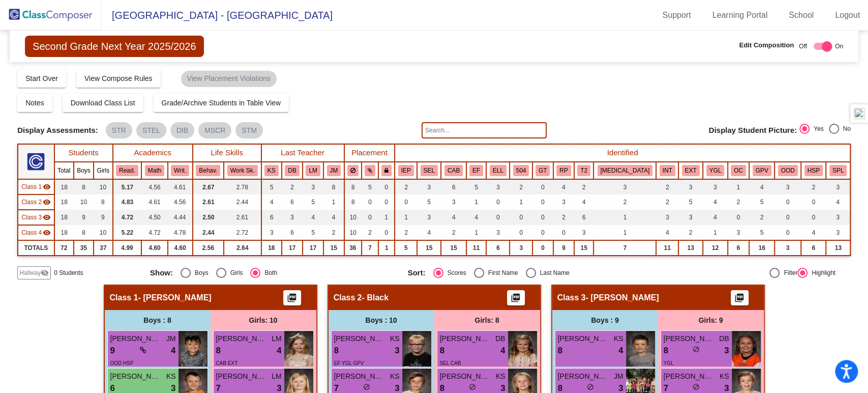 This screenshot has width=868, height=393. What do you see at coordinates (847, 16) in the screenshot?
I see `a: Logout` at bounding box center [847, 16].